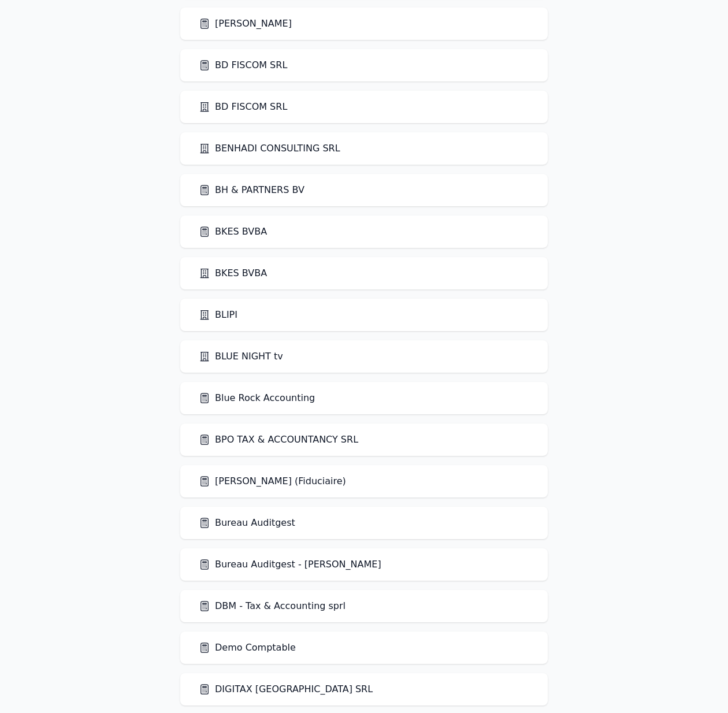 Image resolution: width=728 pixels, height=713 pixels. Describe the element at coordinates (257, 398) in the screenshot. I see `a: Blue Rock Accounting` at that location.